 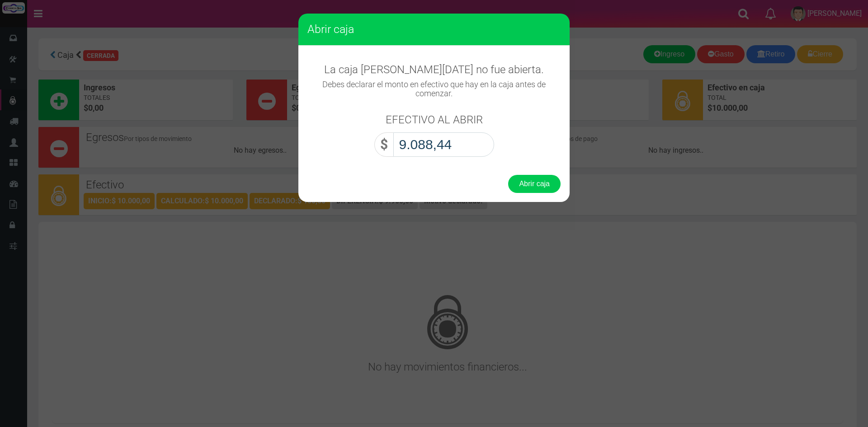 I want to click on h3: Abrir caja, so click(x=434, y=29).